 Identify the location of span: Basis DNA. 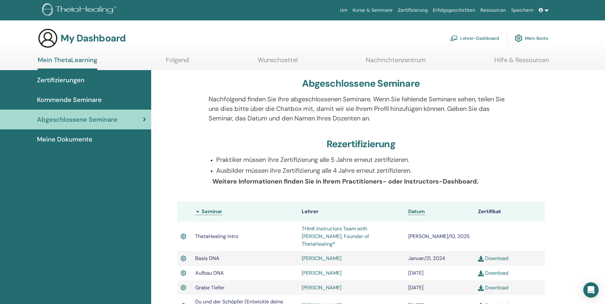
(207, 258).